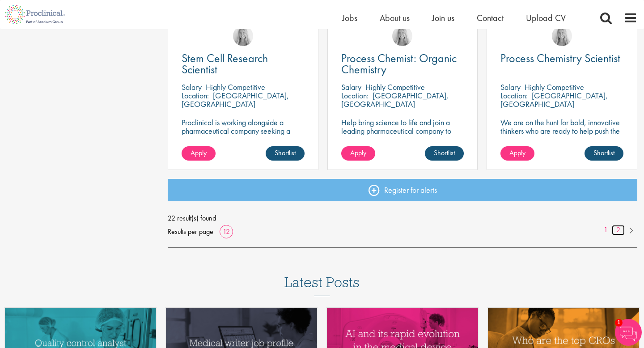 The height and width of the screenshot is (348, 644). Describe the element at coordinates (394, 18) in the screenshot. I see `span: About us` at that location.